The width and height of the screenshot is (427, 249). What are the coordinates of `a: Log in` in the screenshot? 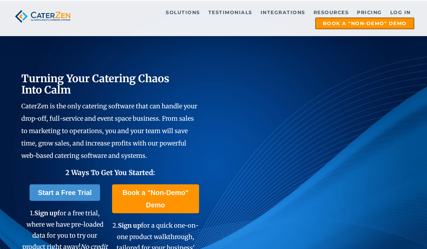 It's located at (401, 12).